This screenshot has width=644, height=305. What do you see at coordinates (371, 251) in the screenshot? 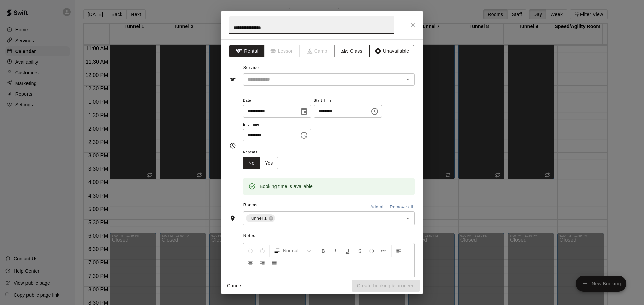
I see `button: Insert Code` at bounding box center [371, 251].